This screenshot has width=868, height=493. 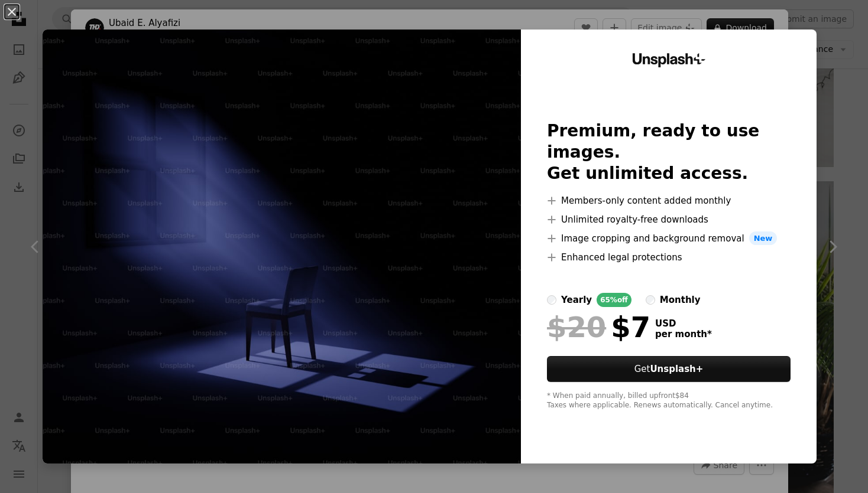 What do you see at coordinates (684, 324) in the screenshot?
I see `span: USD` at bounding box center [684, 324].